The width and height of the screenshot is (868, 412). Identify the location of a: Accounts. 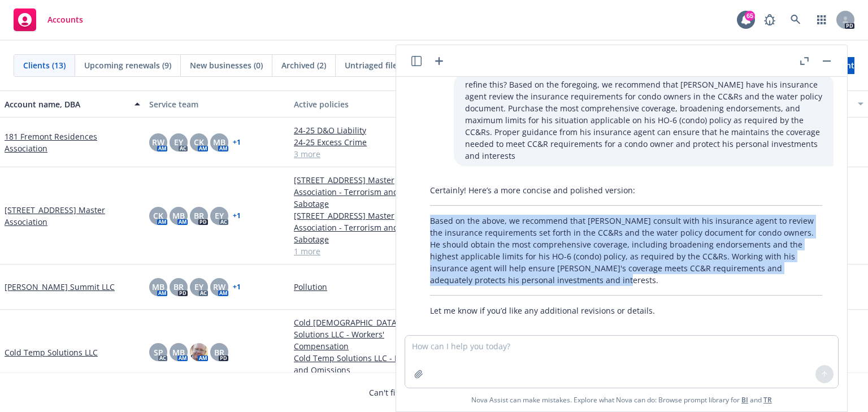
(48, 20).